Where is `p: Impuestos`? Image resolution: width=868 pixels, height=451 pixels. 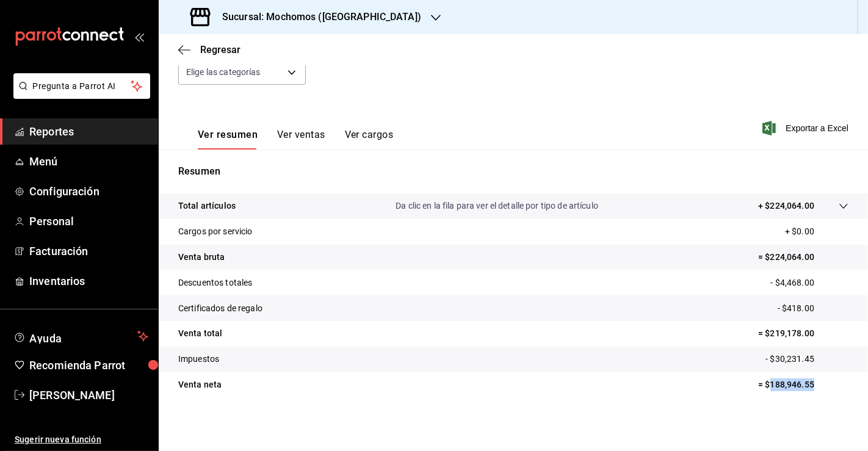
p: Impuestos is located at coordinates (199, 359).